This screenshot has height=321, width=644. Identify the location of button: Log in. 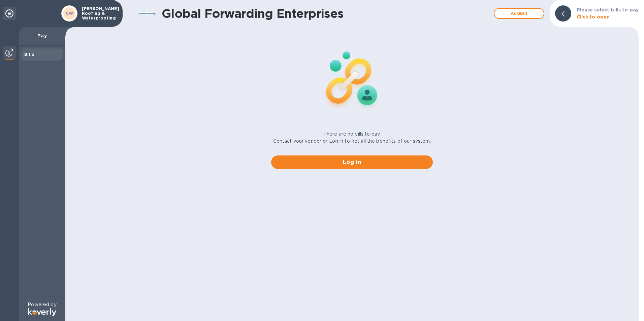
(352, 162).